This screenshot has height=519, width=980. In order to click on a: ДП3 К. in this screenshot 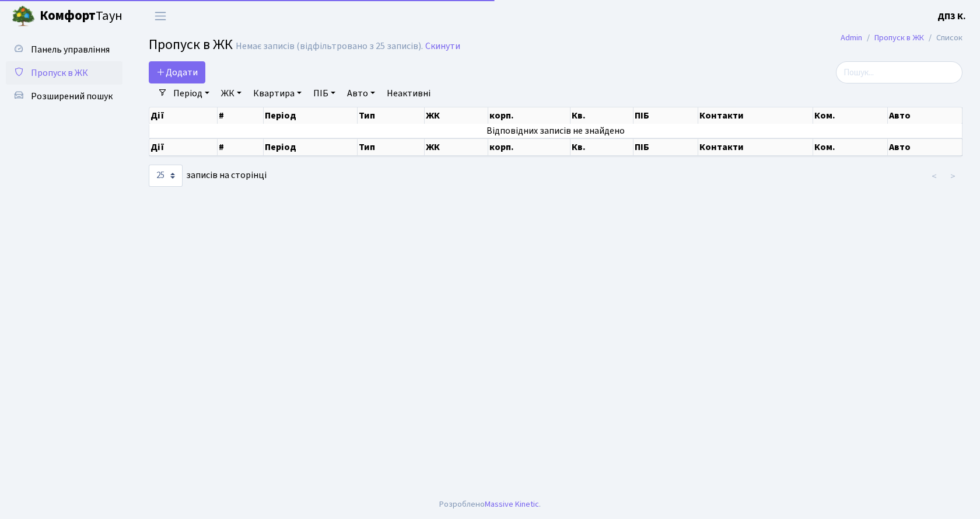, I will do `click(951, 17)`.